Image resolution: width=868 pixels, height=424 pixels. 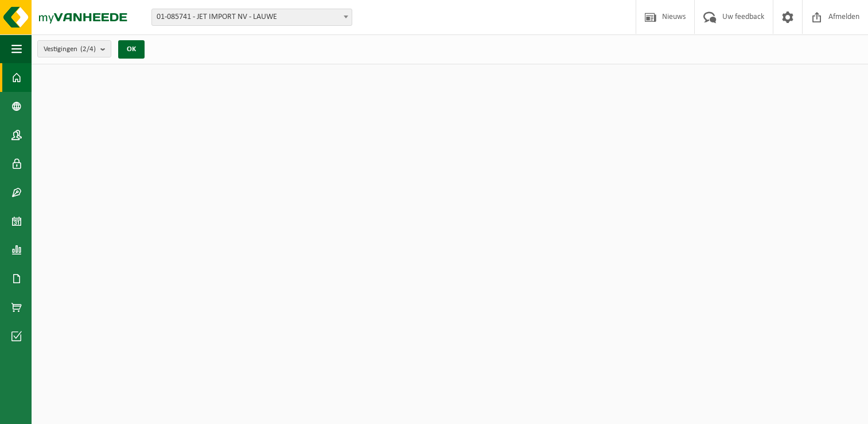 What do you see at coordinates (131, 49) in the screenshot?
I see `button: OK` at bounding box center [131, 49].